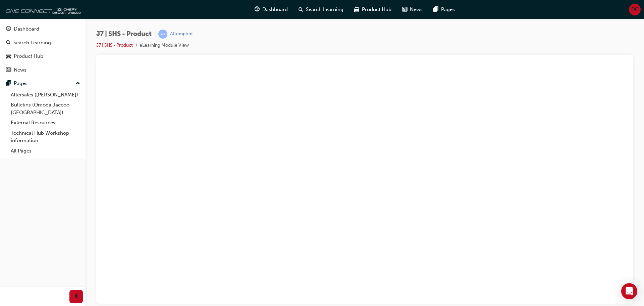 The image size is (644, 306). What do you see at coordinates (271, 9) in the screenshot?
I see `a: guage-iconDashboard` at bounding box center [271, 9].